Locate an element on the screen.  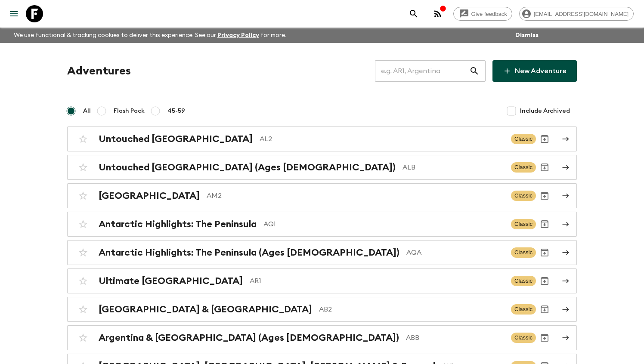
p: ABB is located at coordinates (455, 338).